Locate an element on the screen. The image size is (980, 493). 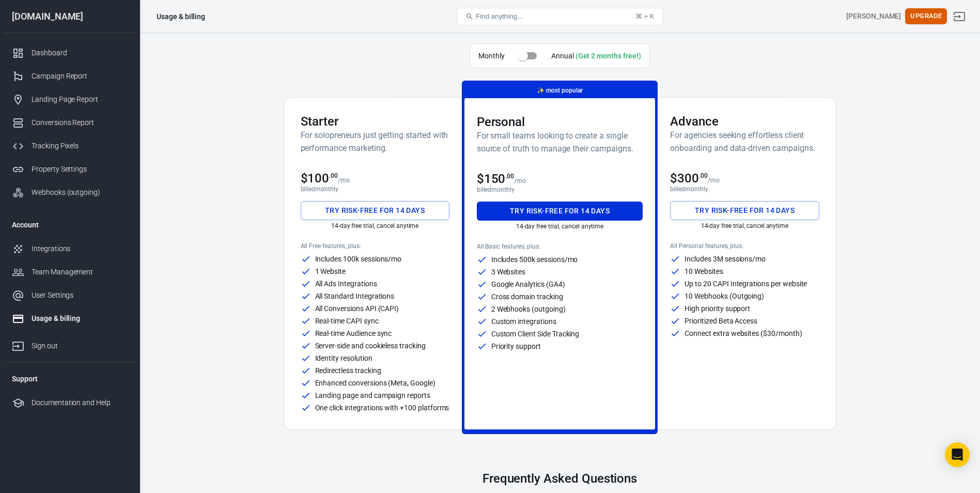
div: Webhooks (outgoing) is located at coordinates (79, 192).